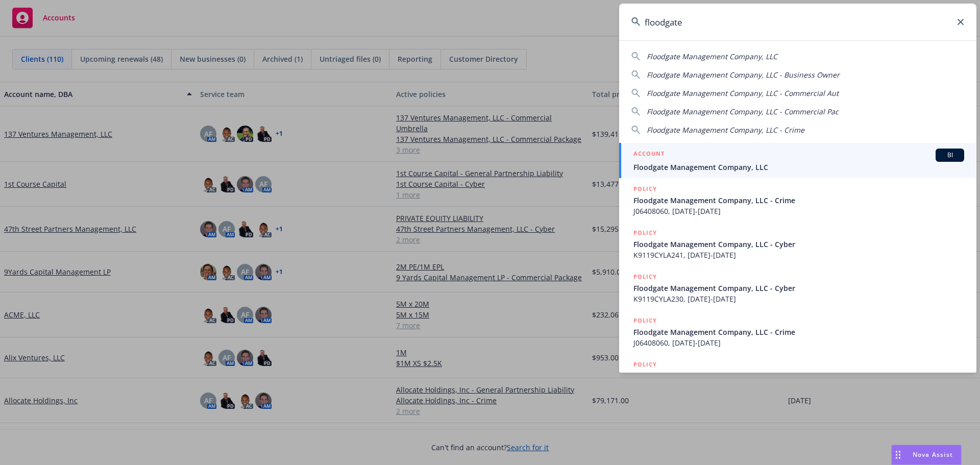 This screenshot has width=980, height=465. What do you see at coordinates (950, 155) in the screenshot?
I see `span: BI` at bounding box center [950, 155].